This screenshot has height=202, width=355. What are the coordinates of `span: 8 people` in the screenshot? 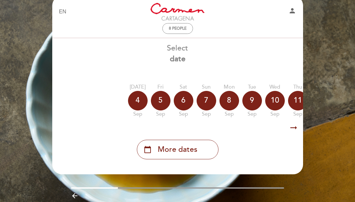 It's located at (178, 28).